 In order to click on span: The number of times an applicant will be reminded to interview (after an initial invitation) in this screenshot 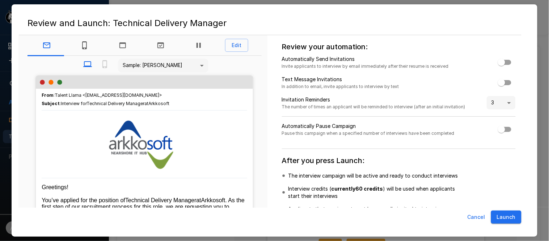, I will do `click(374, 107)`.